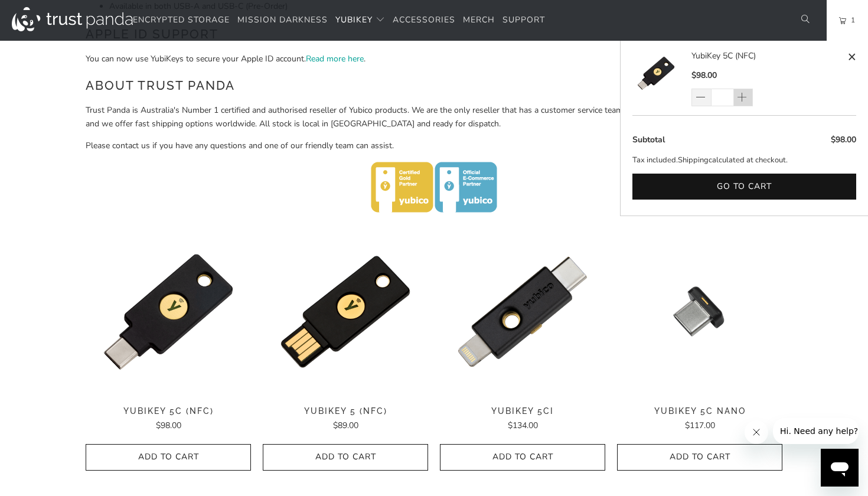 The height and width of the screenshot is (496, 868). What do you see at coordinates (346, 425) in the screenshot?
I see `span: $89.00` at bounding box center [346, 425].